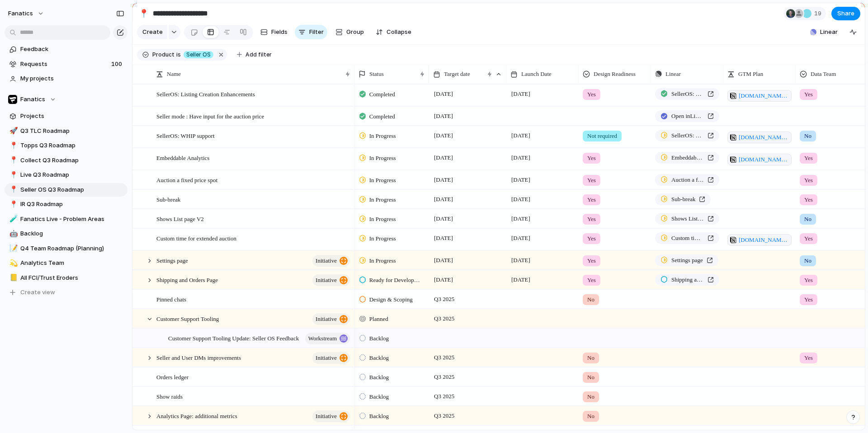 Image resolution: width=868 pixels, height=433 pixels. I want to click on span: Planned, so click(378, 319).